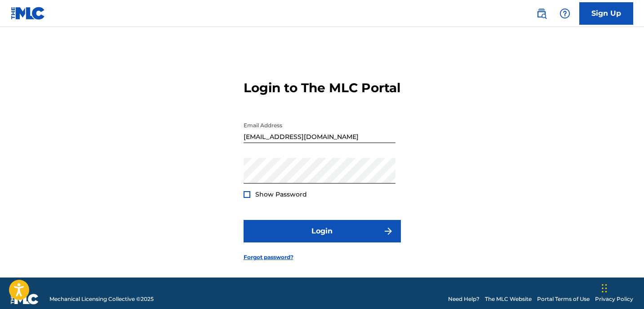 This screenshot has width=644, height=309. Describe the element at coordinates (622, 288) in the screenshot. I see `div: Chat Widget` at that location.